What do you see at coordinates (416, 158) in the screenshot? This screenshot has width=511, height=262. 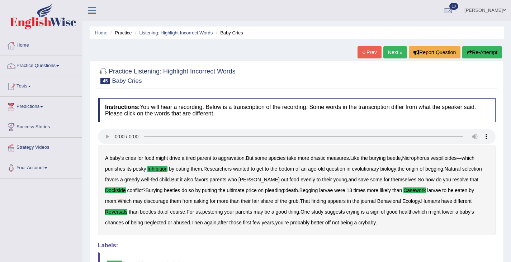 I see `b: Nicrophorus` at bounding box center [416, 158].